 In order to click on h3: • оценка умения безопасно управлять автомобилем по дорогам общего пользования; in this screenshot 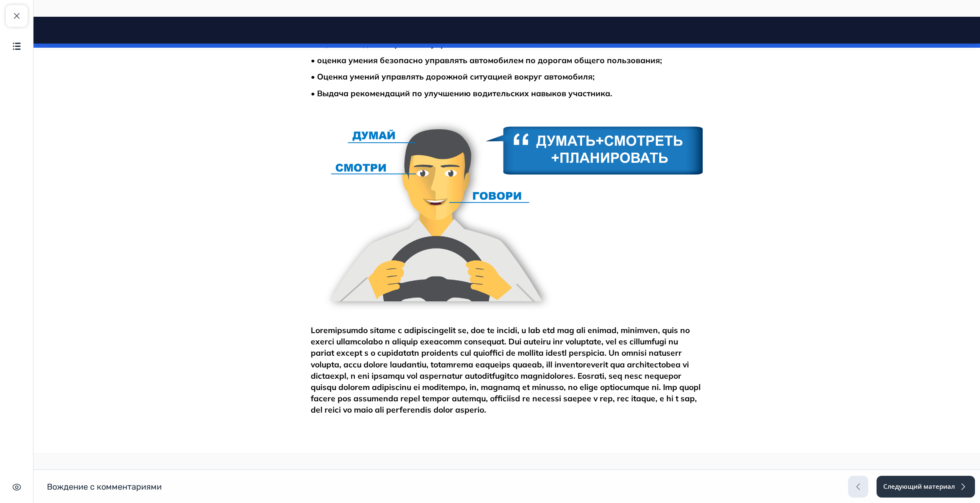, I will do `click(473, 43)`.